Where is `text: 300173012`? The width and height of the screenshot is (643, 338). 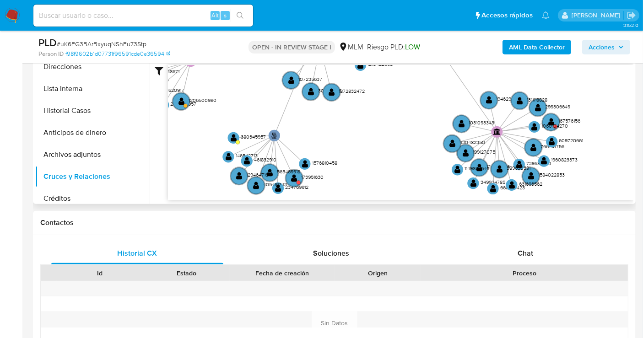 text: 300173012 is located at coordinates (330, 90).